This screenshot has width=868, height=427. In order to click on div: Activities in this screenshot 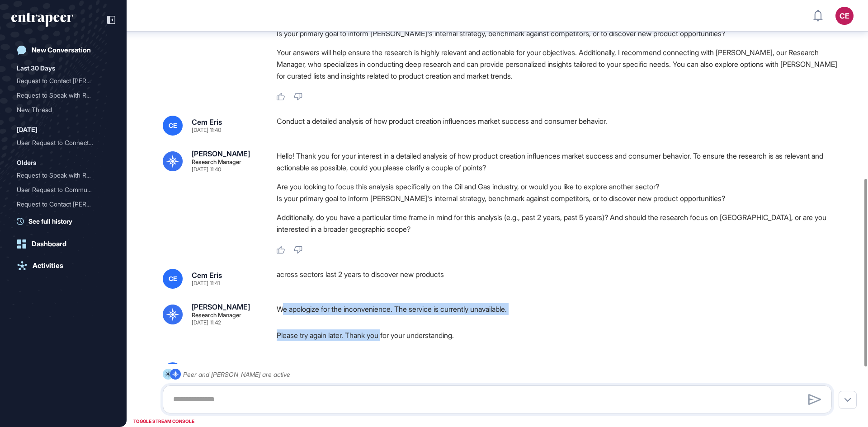, I will do `click(48, 266)`.